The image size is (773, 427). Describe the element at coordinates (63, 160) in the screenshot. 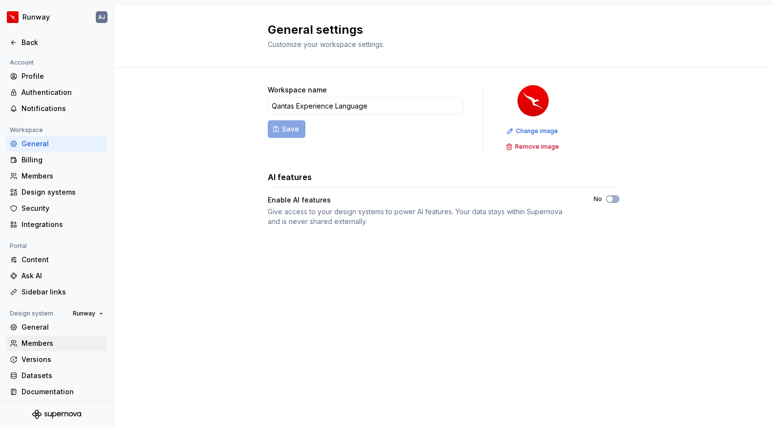

I see `div: Billing` at that location.